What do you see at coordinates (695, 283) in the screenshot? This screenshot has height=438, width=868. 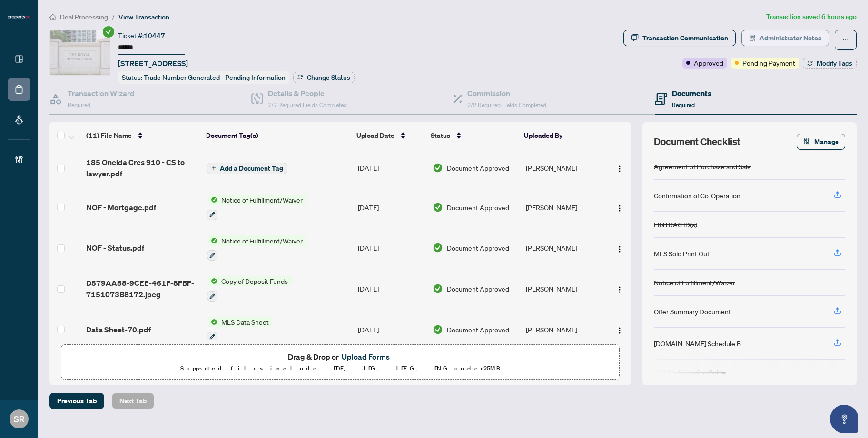 I see `div: Notice of Fulfillment/Waiver` at bounding box center [695, 283].